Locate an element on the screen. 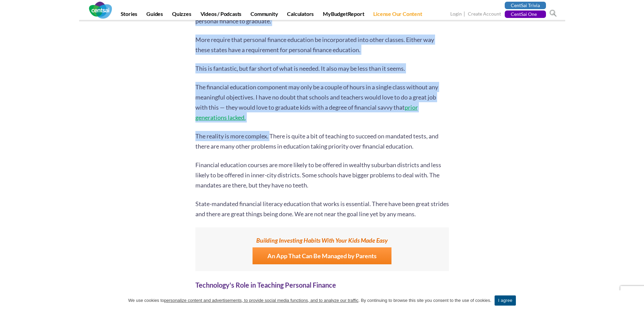 This screenshot has width=644, height=311. span: Financial education courses are more likely to be offered in wealthy suburban districts and less ... is located at coordinates (318, 175).